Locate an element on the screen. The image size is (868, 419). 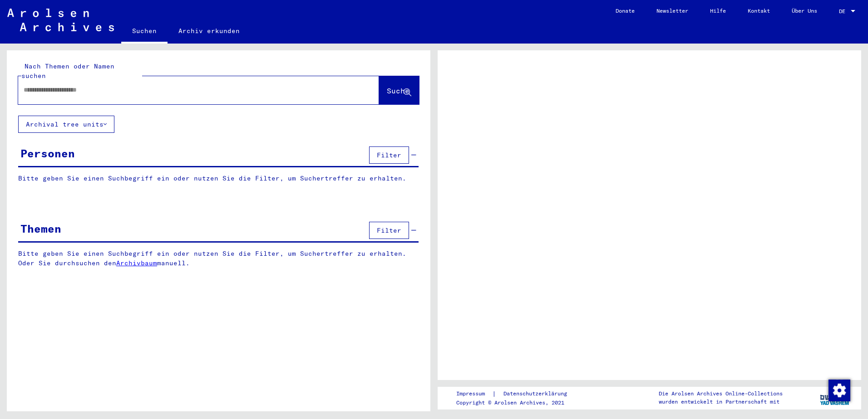
p: Bitte geben Sie einen Suchbegriff ein oder nutzen Sie die Filter, um Suchertreffer zu erhalten. is located at coordinates (218, 178).